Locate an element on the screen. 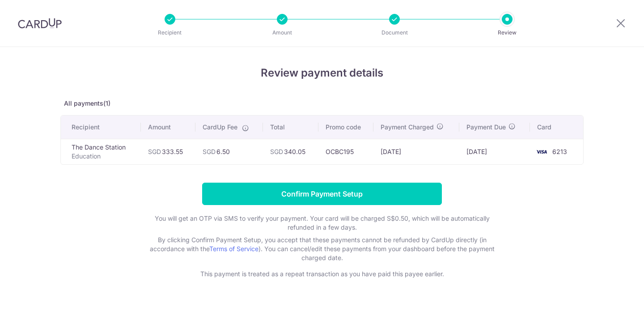 This screenshot has height=321, width=644. input: Confirm Payment Setup is located at coordinates (322, 194).